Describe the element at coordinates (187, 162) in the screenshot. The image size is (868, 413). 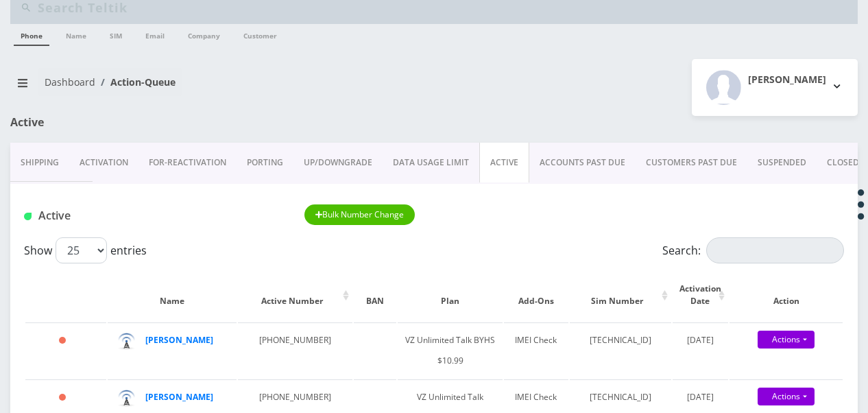
I see `a: FOR-REActivation` at that location.